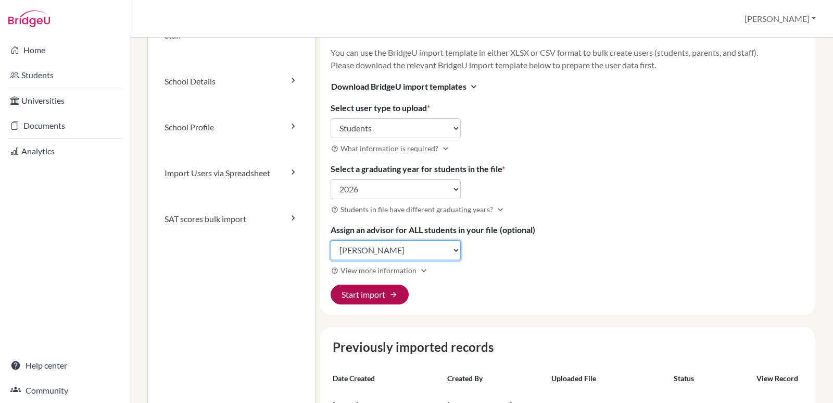 The width and height of the screenshot is (833, 403). Describe the element at coordinates (379, 270) in the screenshot. I see `span: View more information` at that location.